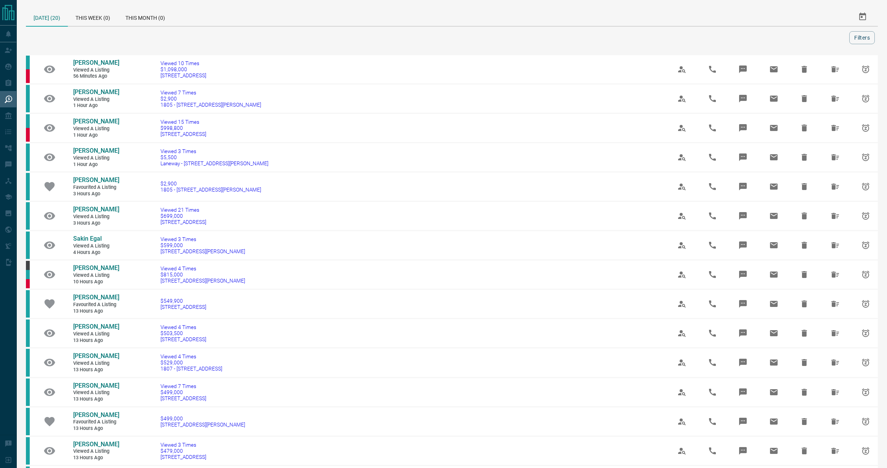 This screenshot has width=887, height=468. What do you see at coordinates (203, 419) in the screenshot?
I see `span: $499,000` at bounding box center [203, 419].